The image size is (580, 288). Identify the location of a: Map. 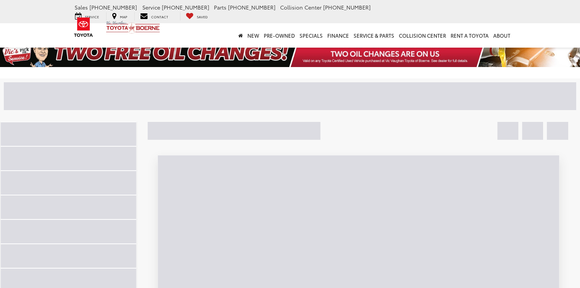
(120, 16).